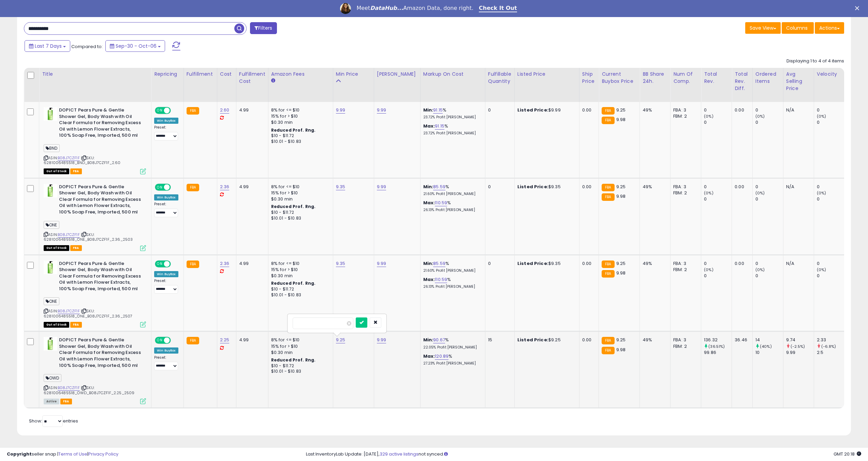  What do you see at coordinates (166, 133) in the screenshot?
I see `div: Preset:` at bounding box center [166, 133].